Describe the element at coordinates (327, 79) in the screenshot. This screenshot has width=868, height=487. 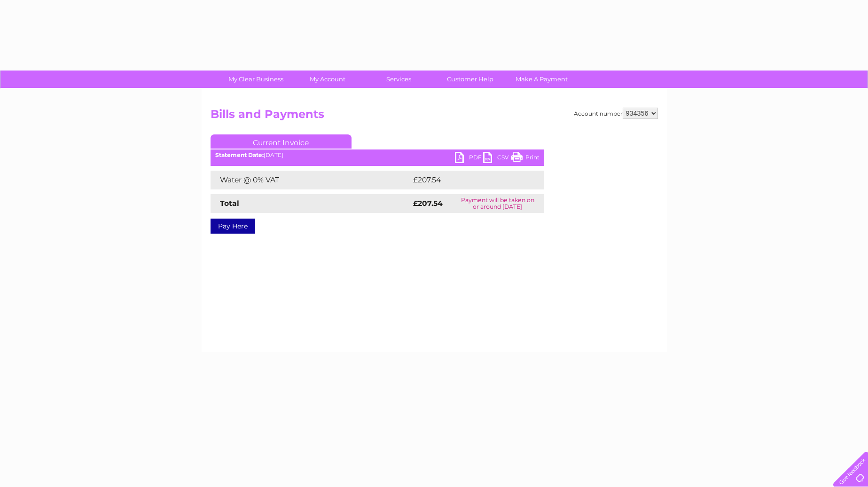
I see `a: My Account` at that location.